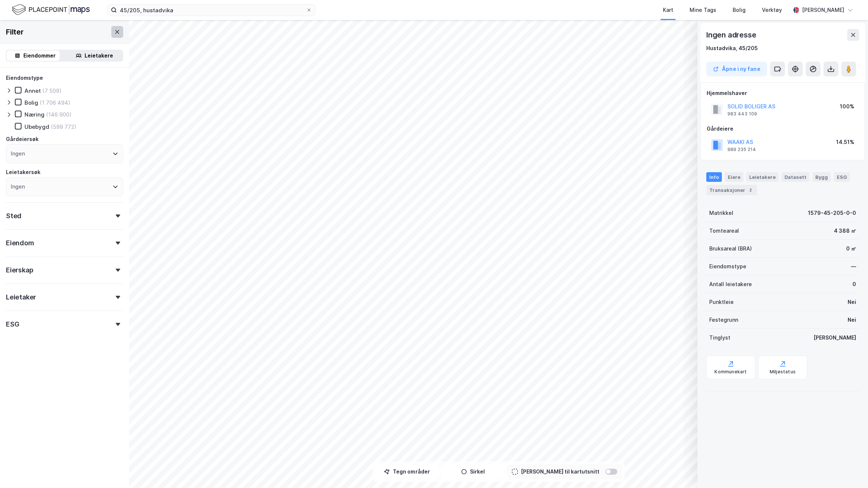  What do you see at coordinates (730, 284) in the screenshot?
I see `div: Antall leietakere` at bounding box center [730, 284].